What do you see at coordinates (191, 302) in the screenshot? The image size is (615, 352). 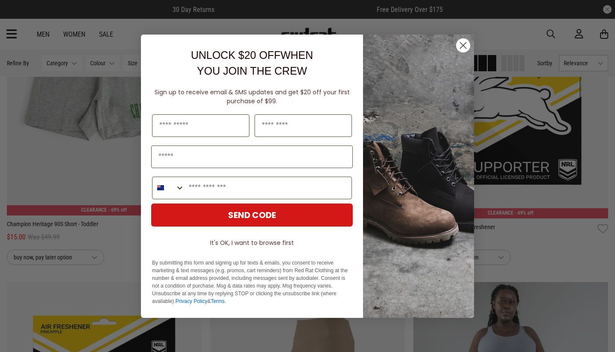 I see `a: Privacy Policy` at bounding box center [191, 302].